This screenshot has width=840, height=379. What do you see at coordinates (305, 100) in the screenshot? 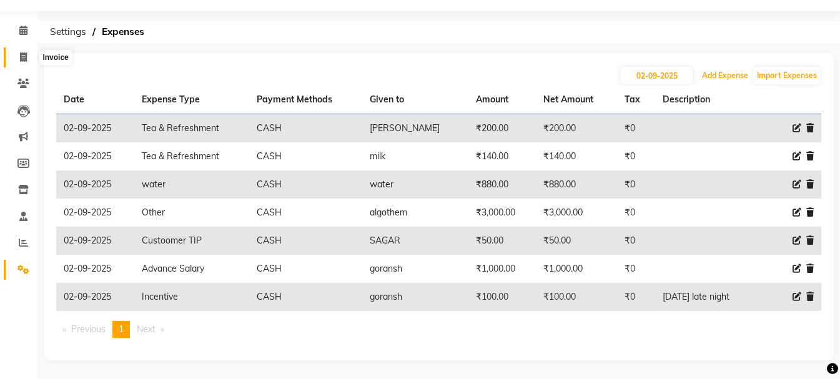
I see `th: Payment Methods` at bounding box center [305, 100].